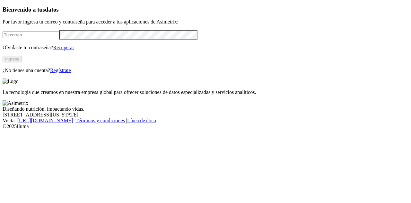 The height and width of the screenshot is (203, 411). What do you see at coordinates (205, 22) in the screenshot?
I see `p: Por favor ingresa tu correo y contraseña para acceder a tus aplicaciones de Asimetrix:` at bounding box center [205, 22].